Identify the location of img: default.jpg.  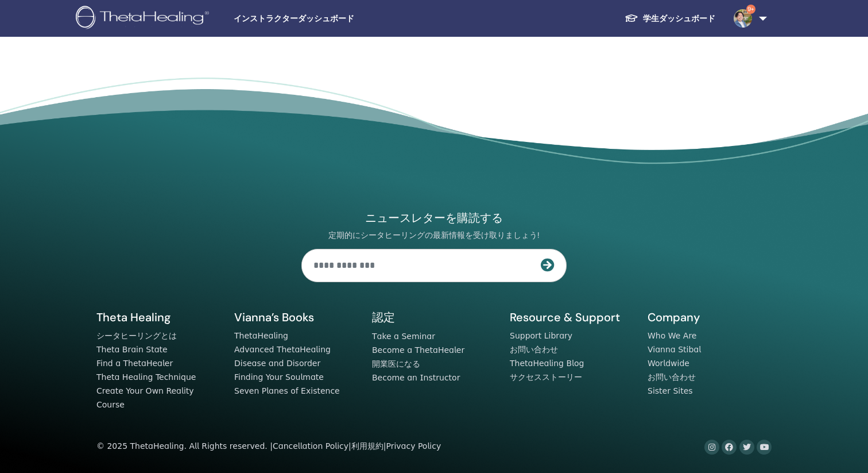
(743, 18).